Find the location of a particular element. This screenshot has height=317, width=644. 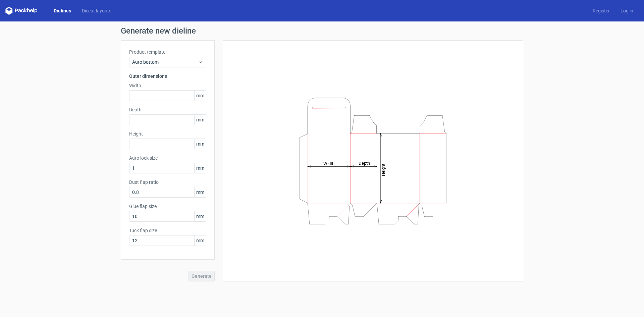

tspan: Depth is located at coordinates (364, 163).